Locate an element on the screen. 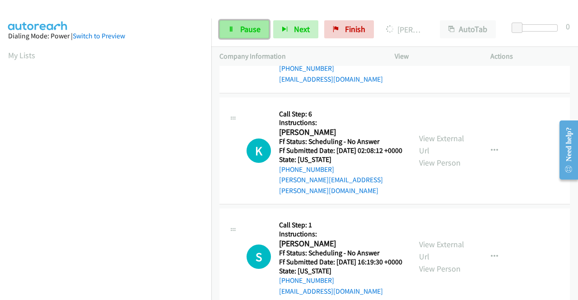  p: Company Information is located at coordinates (299, 56).